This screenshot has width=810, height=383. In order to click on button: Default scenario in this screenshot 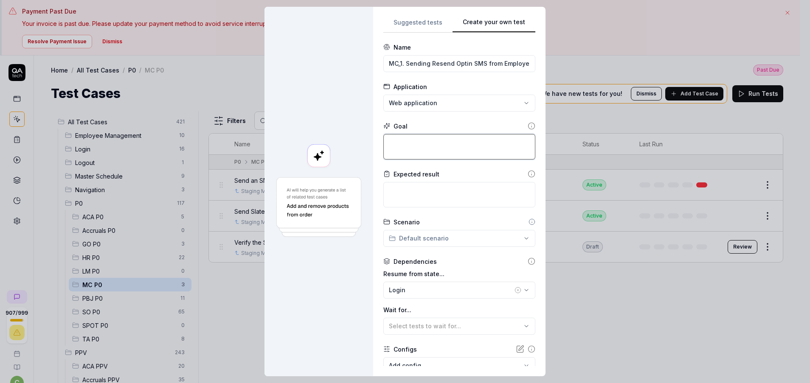, I will do `click(459, 238)`.